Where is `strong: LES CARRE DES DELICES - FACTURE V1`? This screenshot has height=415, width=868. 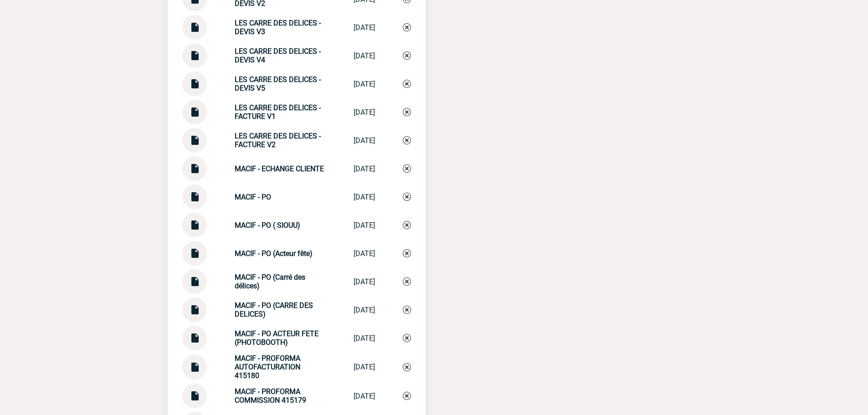
strong: LES CARRE DES DELICES - FACTURE V1 is located at coordinates (278, 112).